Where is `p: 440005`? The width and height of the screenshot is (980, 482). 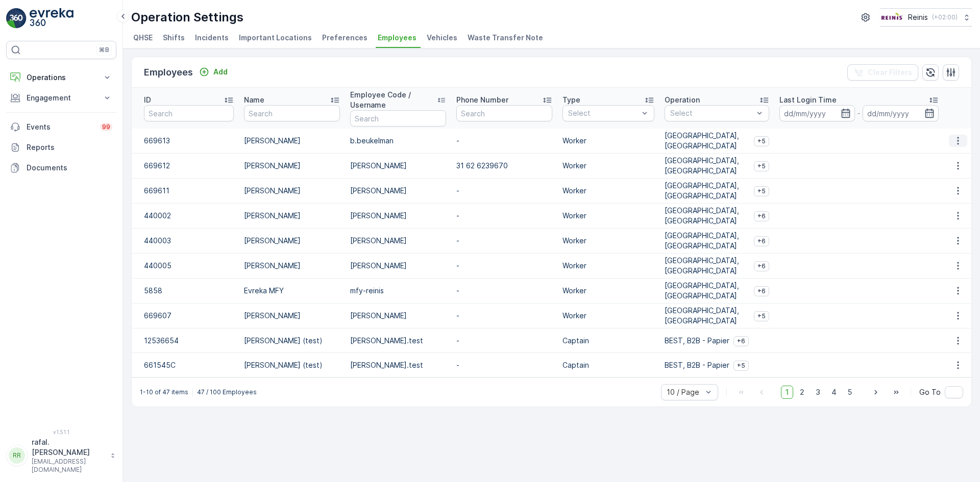
p: 440005 is located at coordinates (189, 265).